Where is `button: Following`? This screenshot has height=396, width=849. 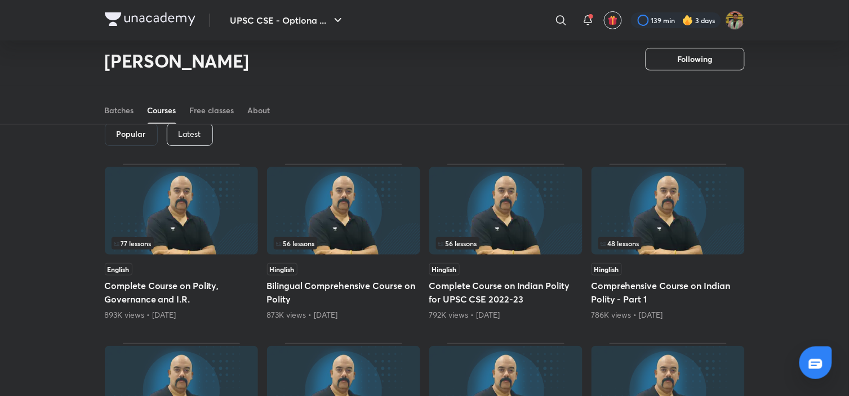 button: Following is located at coordinates (695, 59).